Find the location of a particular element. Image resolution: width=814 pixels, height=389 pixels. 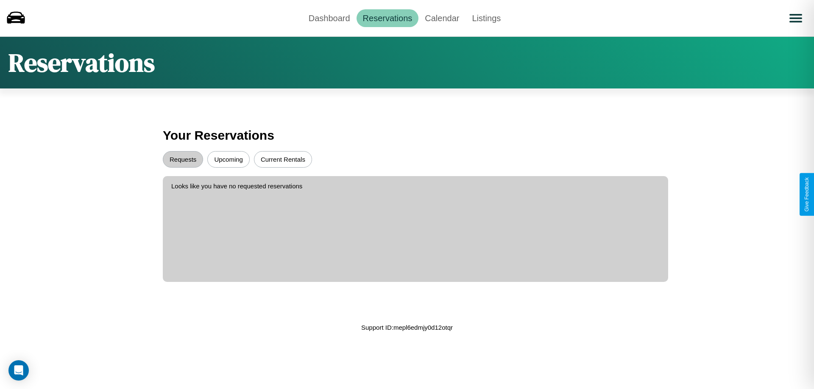

a: Listings is located at coordinates (486, 18).